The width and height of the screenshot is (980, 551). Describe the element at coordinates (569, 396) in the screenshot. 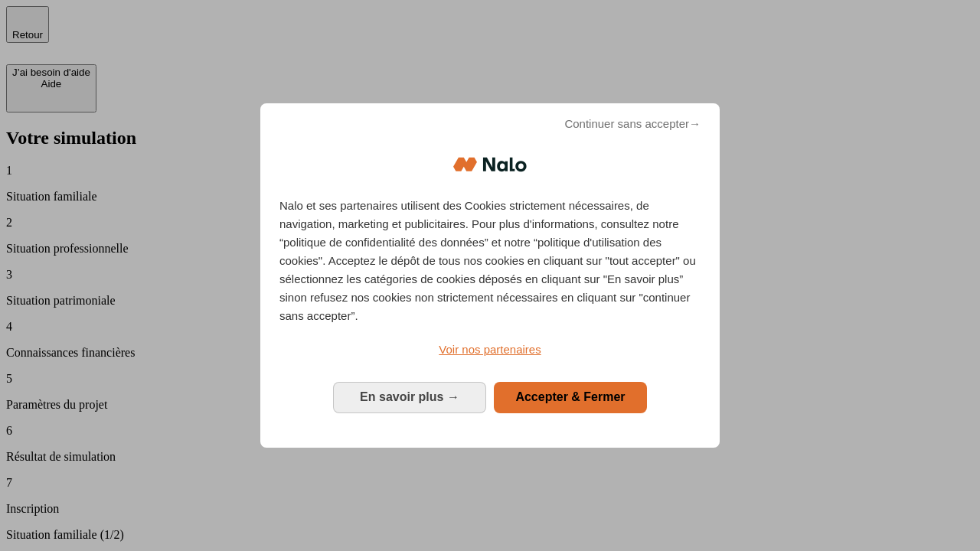

I see `span: Accepter & Fermer` at that location.